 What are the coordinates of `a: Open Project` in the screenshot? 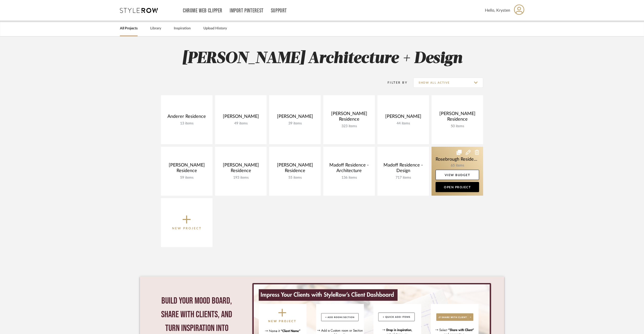 It's located at (457, 187).